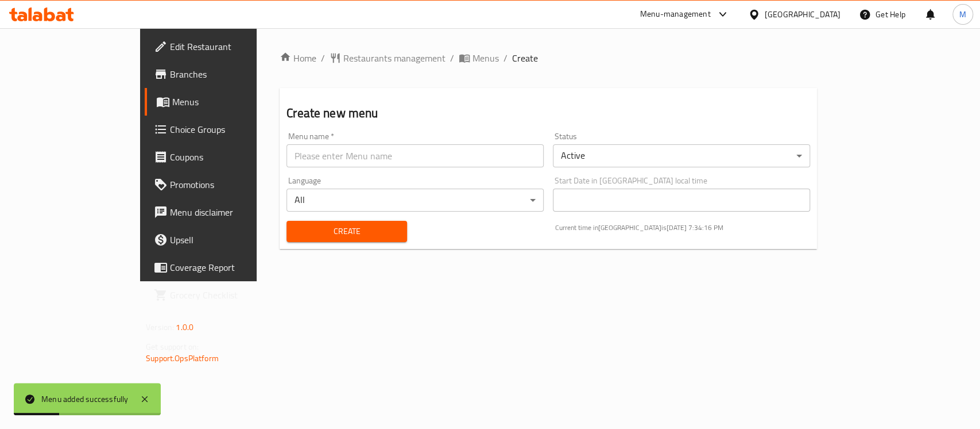  I want to click on span: Coverage Report, so click(232, 267).